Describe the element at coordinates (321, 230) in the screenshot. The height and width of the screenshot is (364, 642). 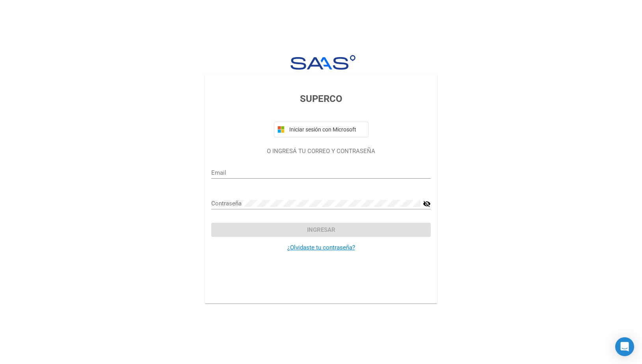
I see `button: Ingresar` at that location.